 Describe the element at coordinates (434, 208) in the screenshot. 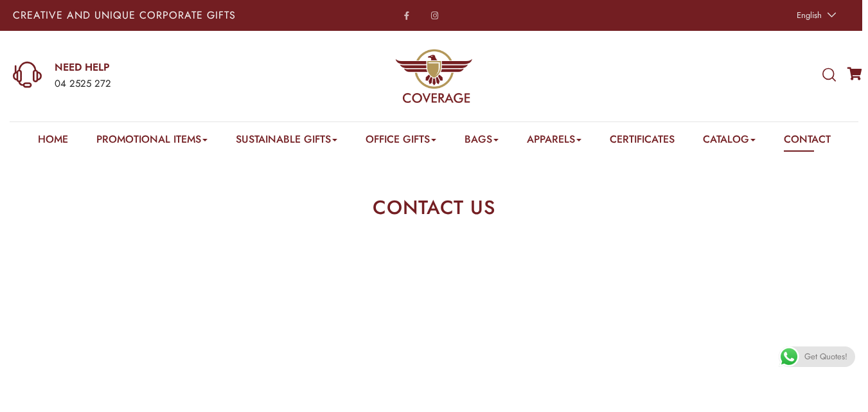

I see `h2: CONTACT US` at that location.